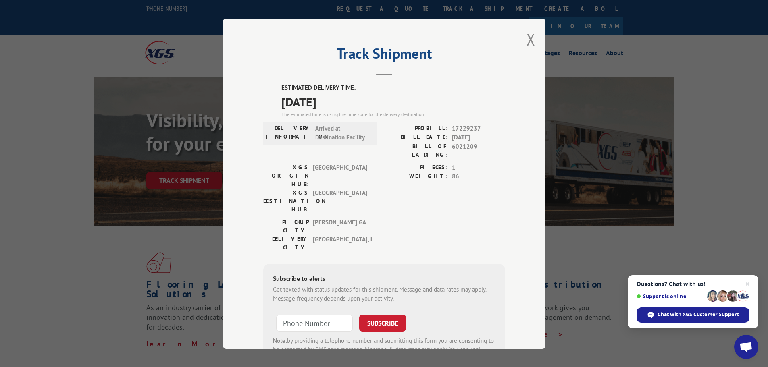 The width and height of the screenshot is (768, 367). Describe the element at coordinates (314, 323) in the screenshot. I see `input: Phone Number` at that location.